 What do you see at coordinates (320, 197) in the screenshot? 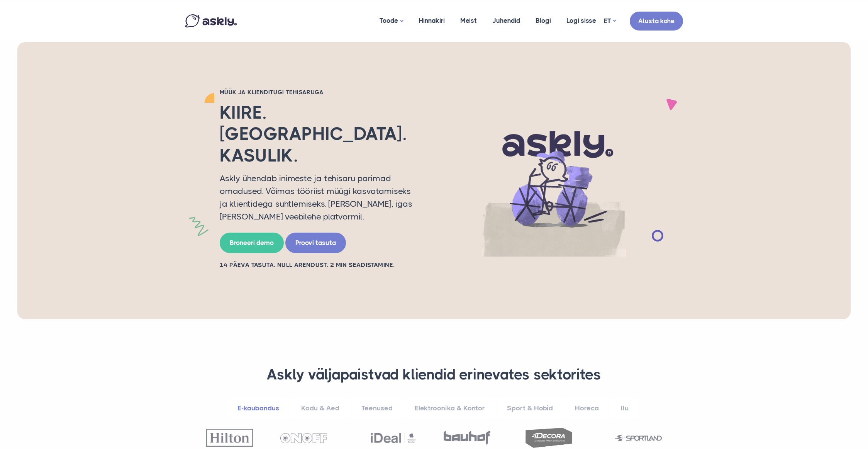
I see `p: Askly ühendab inimeste ja tehisaru parimad omadused. Võimas tööriist müügi kasvatamiseks ja klien...` at bounding box center [320, 197].